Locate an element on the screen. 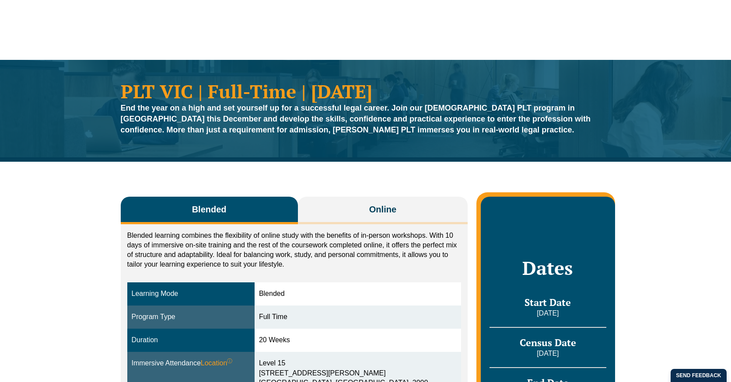 The width and height of the screenshot is (731, 382). strong: End the year on a high and set yourself up for a successful legal career. Join our [DEMOGRAPHIC_D... is located at coordinates (356, 119).